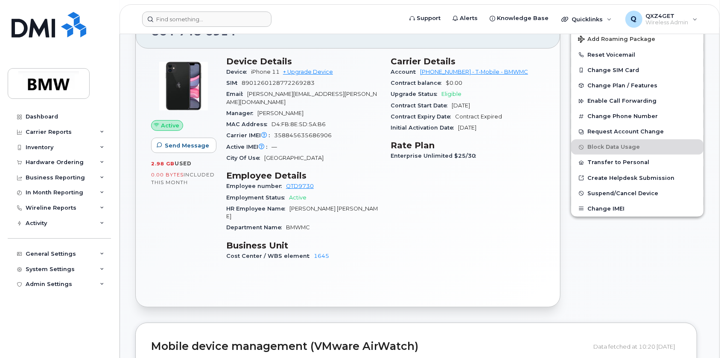 The width and height of the screenshot is (724, 358). Describe the element at coordinates (183, 145) in the screenshot. I see `button: Send Message` at that location.